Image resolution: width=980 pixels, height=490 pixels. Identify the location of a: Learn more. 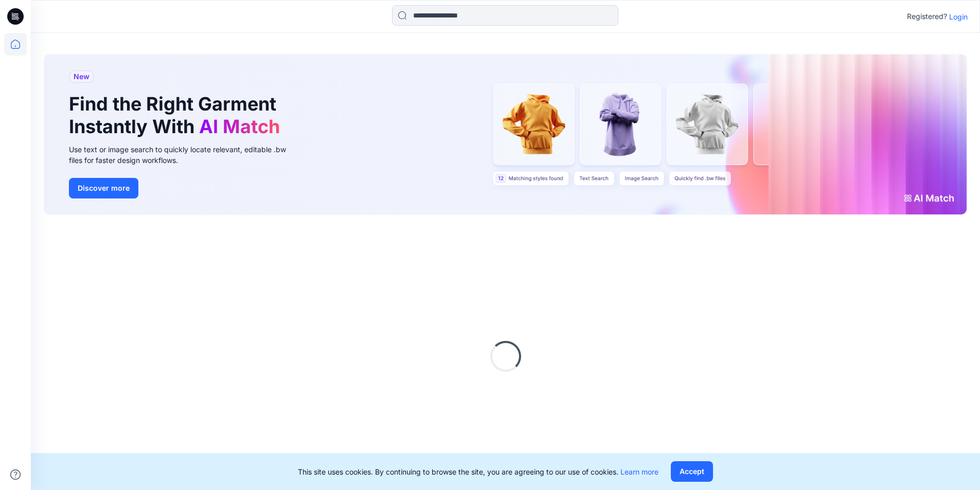
(639, 472).